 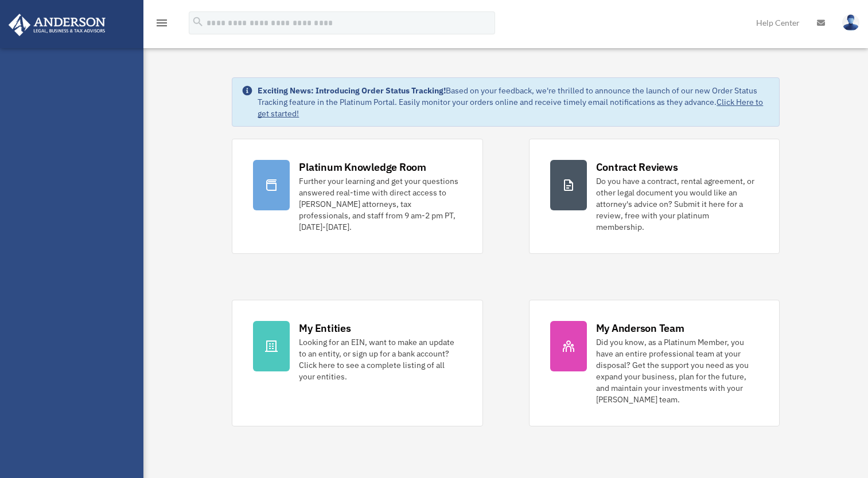 I want to click on div: My Anderson Team, so click(x=641, y=328).